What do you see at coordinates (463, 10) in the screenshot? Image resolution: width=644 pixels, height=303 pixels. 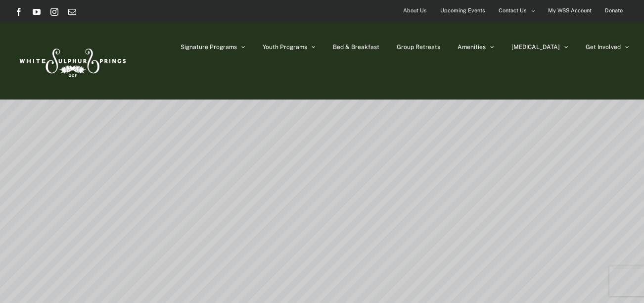 I see `span: Upcoming Events` at bounding box center [463, 10].